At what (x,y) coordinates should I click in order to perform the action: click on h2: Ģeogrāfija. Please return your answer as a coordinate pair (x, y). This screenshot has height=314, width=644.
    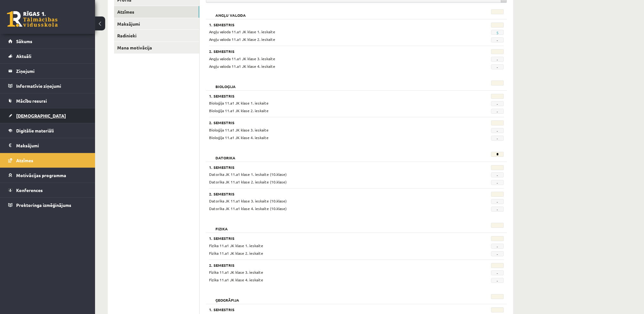
    Looking at the image, I should click on (227, 297).